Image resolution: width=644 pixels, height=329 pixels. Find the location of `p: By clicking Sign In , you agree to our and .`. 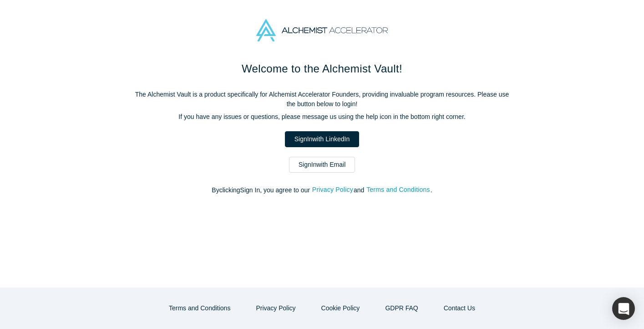

p: By clicking Sign In , you agree to our and . is located at coordinates (322, 190).